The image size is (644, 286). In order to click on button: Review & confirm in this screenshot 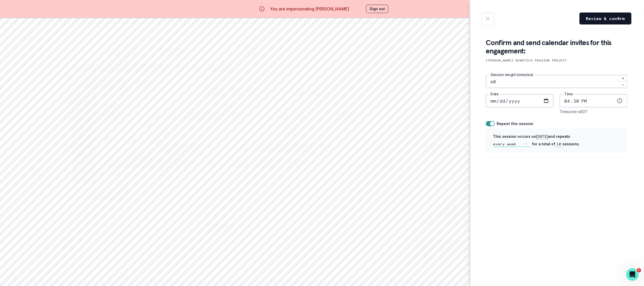, I will do `click(606, 18)`.